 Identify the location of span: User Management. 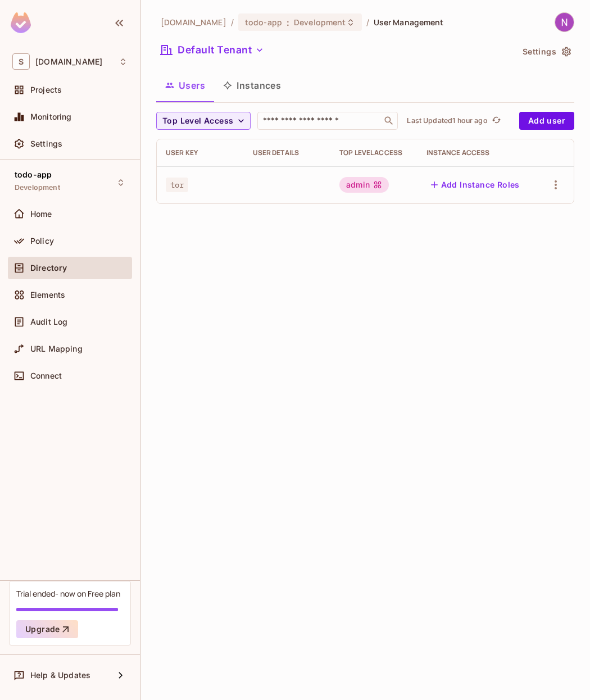
(409, 22).